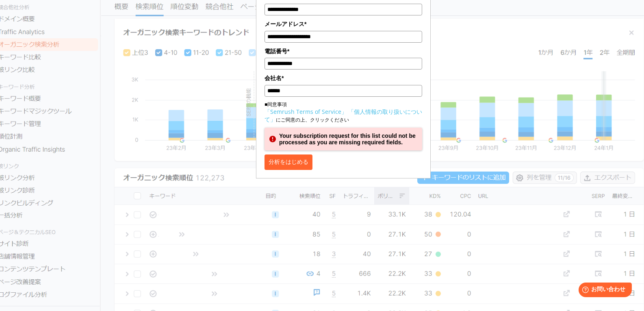  I want to click on label: 電話番号*, so click(343, 51).